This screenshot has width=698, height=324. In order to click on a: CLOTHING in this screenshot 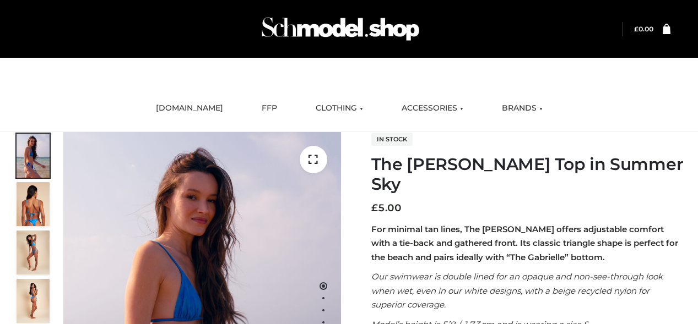, I will do `click(339, 109)`.